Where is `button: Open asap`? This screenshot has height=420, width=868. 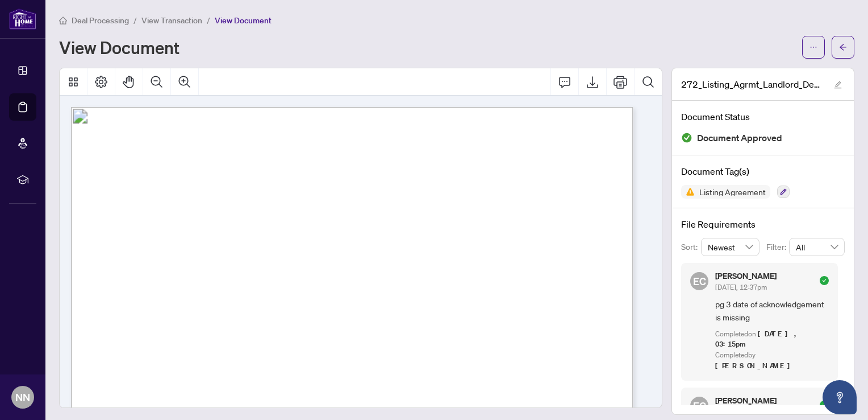 button: Open asap is located at coordinates (840, 397).